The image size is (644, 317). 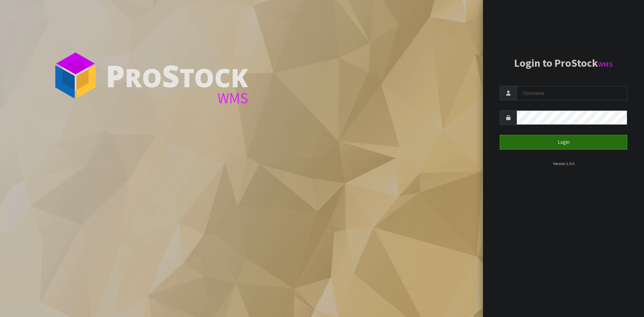 I want to click on input: Username, so click(x=572, y=93).